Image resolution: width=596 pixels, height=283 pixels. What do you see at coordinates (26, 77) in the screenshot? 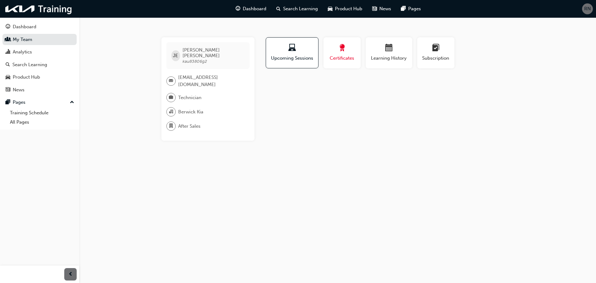
I see `div: Product Hub` at bounding box center [26, 77].